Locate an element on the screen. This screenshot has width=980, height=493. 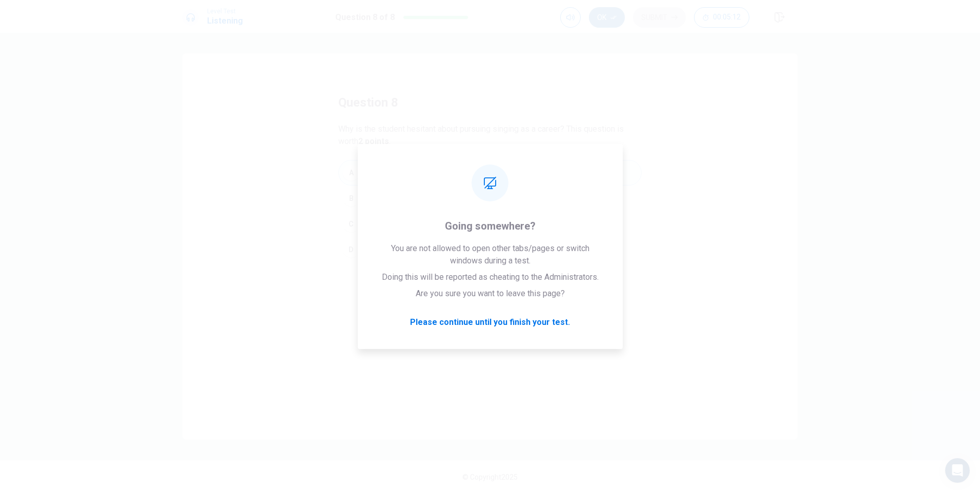
button: AShe is concerned about job security is located at coordinates (490, 173).